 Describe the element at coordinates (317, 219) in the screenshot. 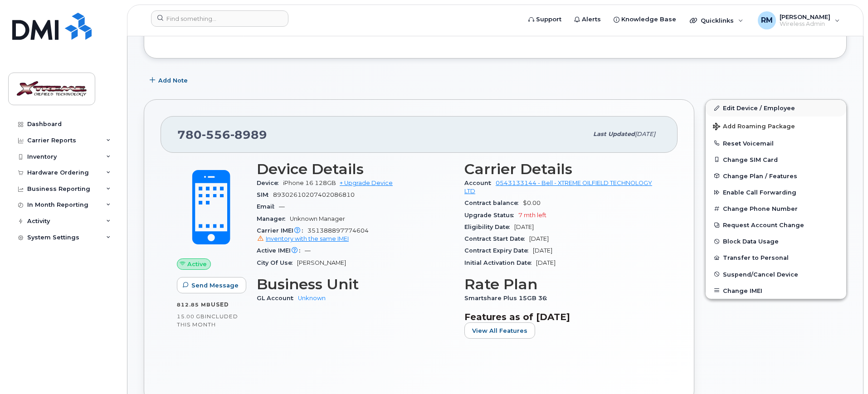

I see `span: Unknown Manager` at that location.